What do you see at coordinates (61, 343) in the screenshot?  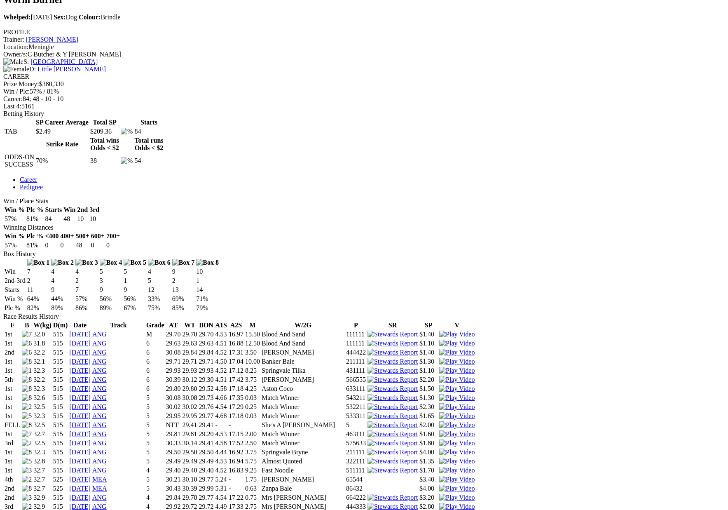 I see `td: 515` at bounding box center [61, 343].